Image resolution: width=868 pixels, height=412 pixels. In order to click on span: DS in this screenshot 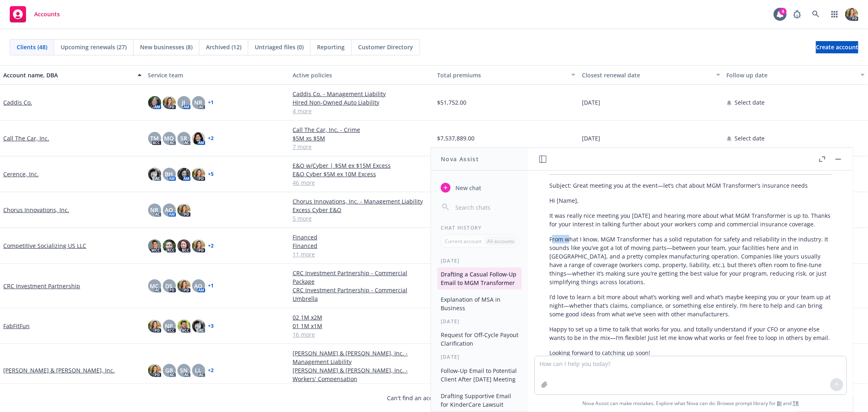, I will do `click(169, 286)`.